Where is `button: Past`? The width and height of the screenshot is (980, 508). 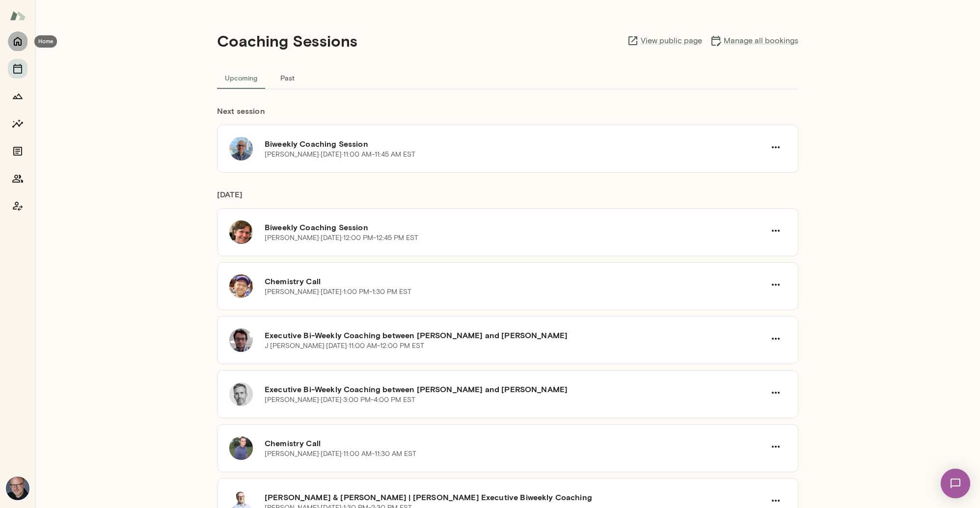
button: Past is located at coordinates (287, 77).